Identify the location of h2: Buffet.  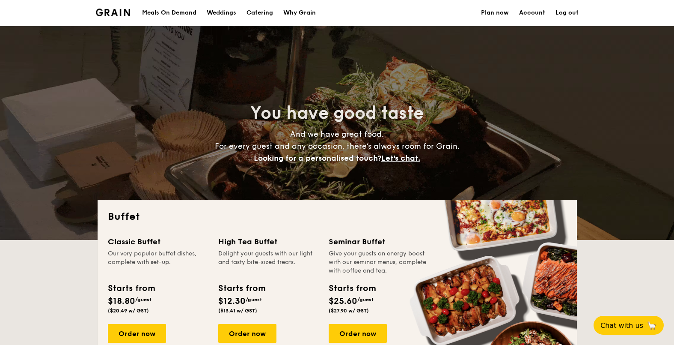
(337, 217).